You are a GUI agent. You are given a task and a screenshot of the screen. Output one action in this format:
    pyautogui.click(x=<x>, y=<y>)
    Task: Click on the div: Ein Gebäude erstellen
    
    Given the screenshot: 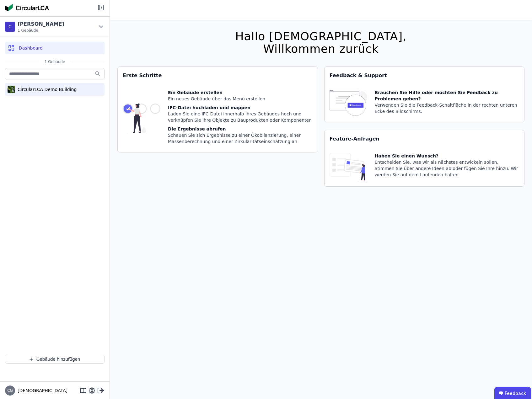 What is the action you would take?
    pyautogui.click(x=240, y=93)
    